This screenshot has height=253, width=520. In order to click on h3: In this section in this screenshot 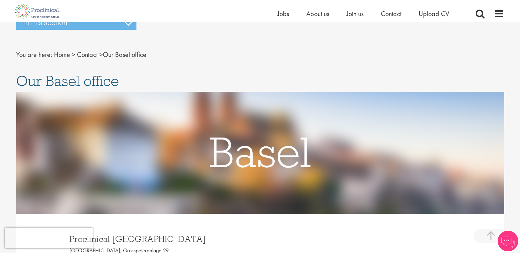, I will do `click(76, 23)`.